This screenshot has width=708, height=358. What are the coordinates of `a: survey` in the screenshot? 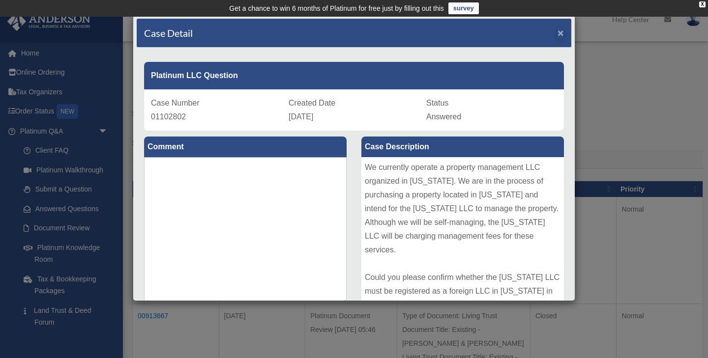 It's located at (464, 8).